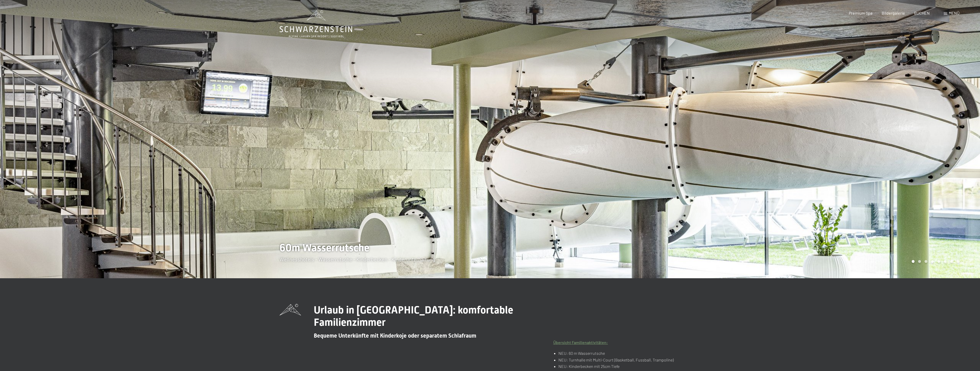 Image resolution: width=980 pixels, height=371 pixels. Describe the element at coordinates (861, 13) in the screenshot. I see `span: Premium Spa` at that location.